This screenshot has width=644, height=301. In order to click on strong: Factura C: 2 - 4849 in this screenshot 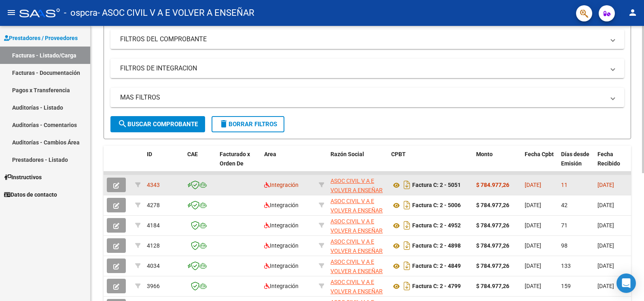, I will do `click(437, 266)`.